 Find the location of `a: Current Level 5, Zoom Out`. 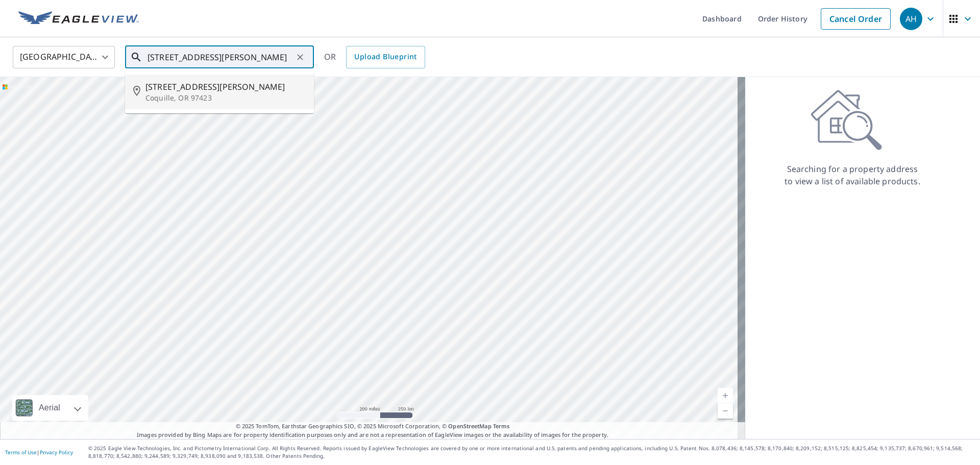

a: Current Level 5, Zoom Out is located at coordinates (725, 410).